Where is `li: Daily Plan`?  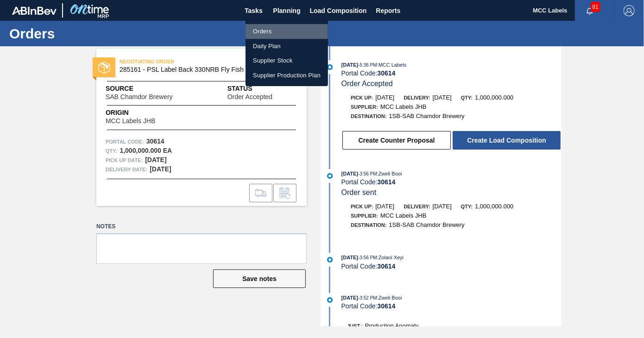
li: Daily Plan is located at coordinates (287, 46).